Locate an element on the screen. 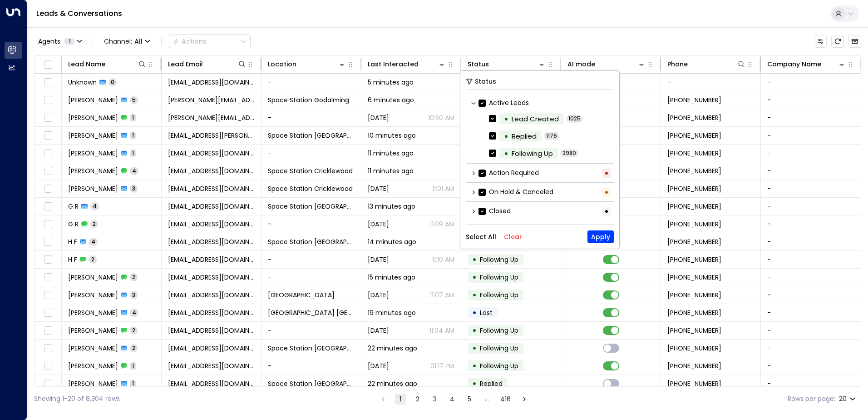 Image resolution: width=868 pixels, height=420 pixels. button: page 1 is located at coordinates (400, 399).